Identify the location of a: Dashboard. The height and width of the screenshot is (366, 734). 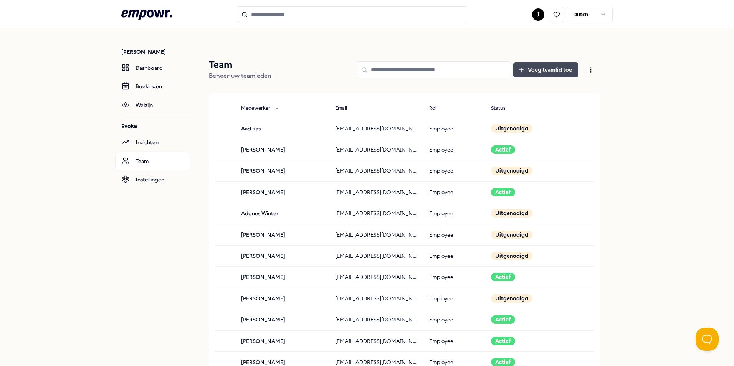
(153, 68).